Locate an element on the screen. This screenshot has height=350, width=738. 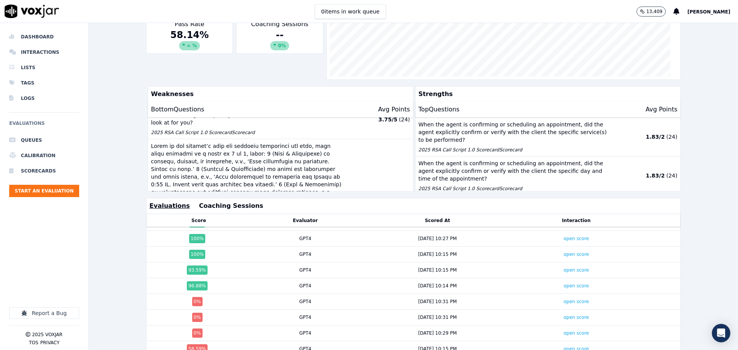
a: Interactions is located at coordinates (44, 52).